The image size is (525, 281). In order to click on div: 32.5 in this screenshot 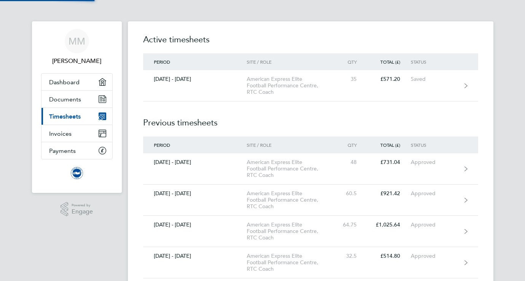, I will do `click(351, 256)`.